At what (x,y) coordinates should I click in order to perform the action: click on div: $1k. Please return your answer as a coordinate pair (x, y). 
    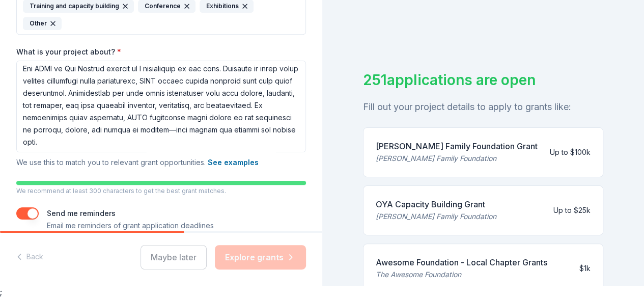
    Looking at the image, I should click on (585, 268).